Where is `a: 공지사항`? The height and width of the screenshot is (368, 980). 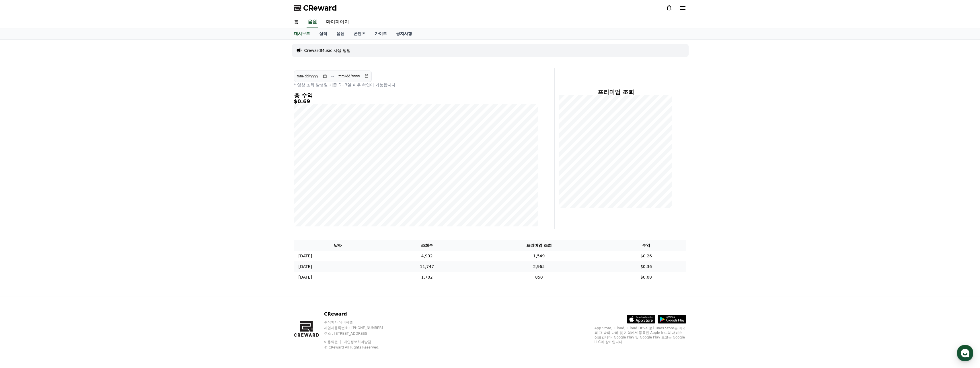
a: 공지사항 is located at coordinates (404, 34).